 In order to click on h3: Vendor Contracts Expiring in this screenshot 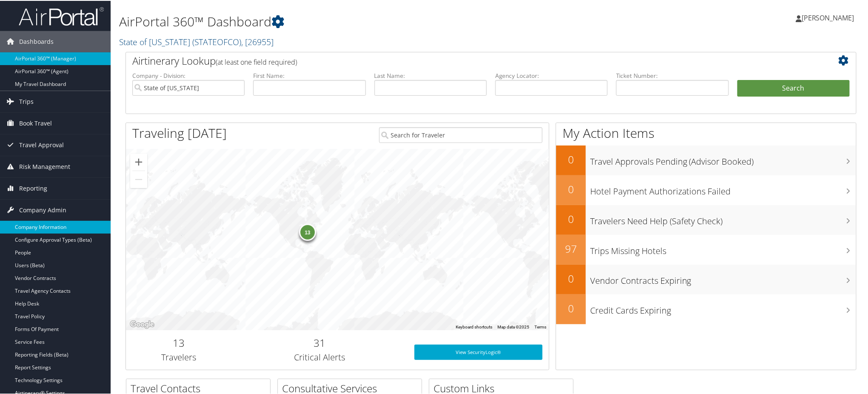, I will do `click(723, 278)`.